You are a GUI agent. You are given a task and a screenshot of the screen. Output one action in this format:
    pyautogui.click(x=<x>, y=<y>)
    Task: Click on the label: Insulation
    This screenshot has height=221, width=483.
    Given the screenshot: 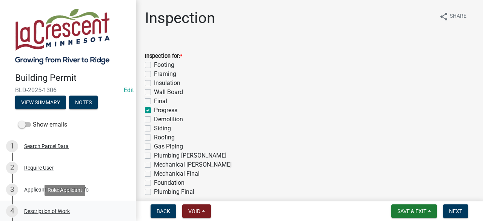 What is the action you would take?
    pyautogui.click(x=167, y=83)
    